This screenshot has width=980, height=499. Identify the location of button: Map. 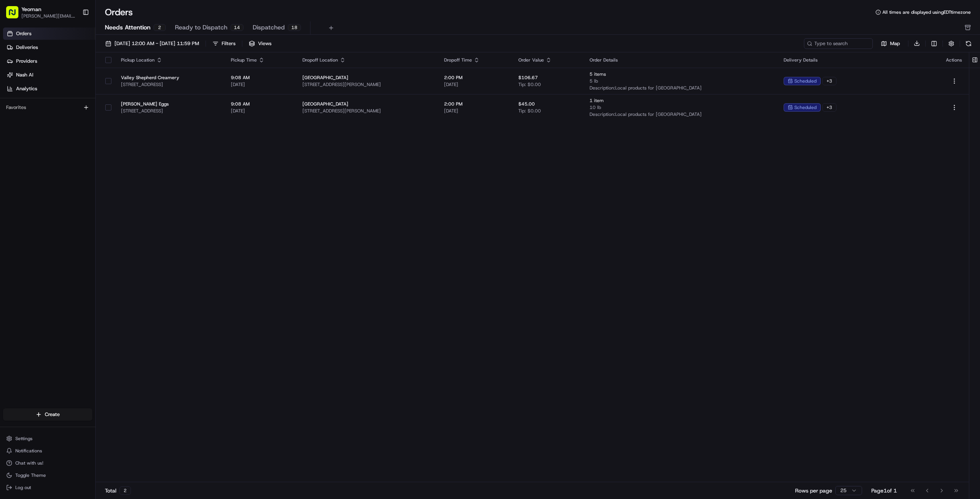
(891, 44).